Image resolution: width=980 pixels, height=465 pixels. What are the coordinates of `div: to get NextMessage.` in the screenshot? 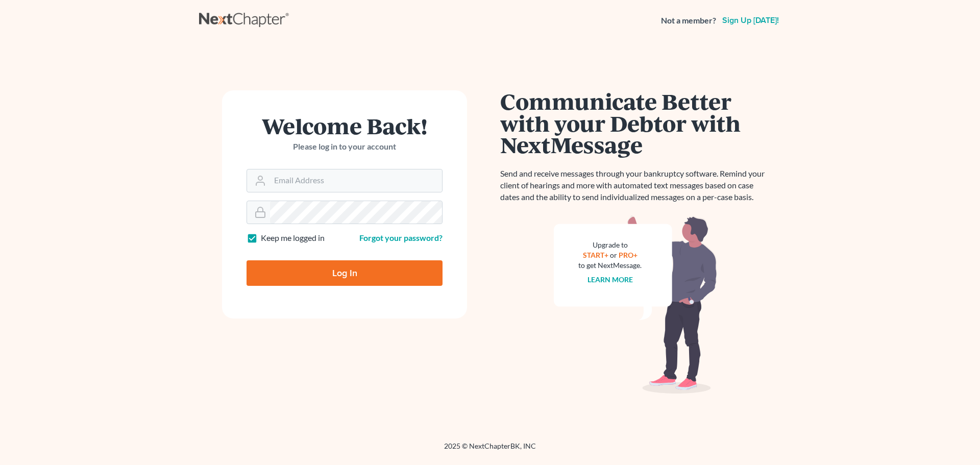 It's located at (609, 265).